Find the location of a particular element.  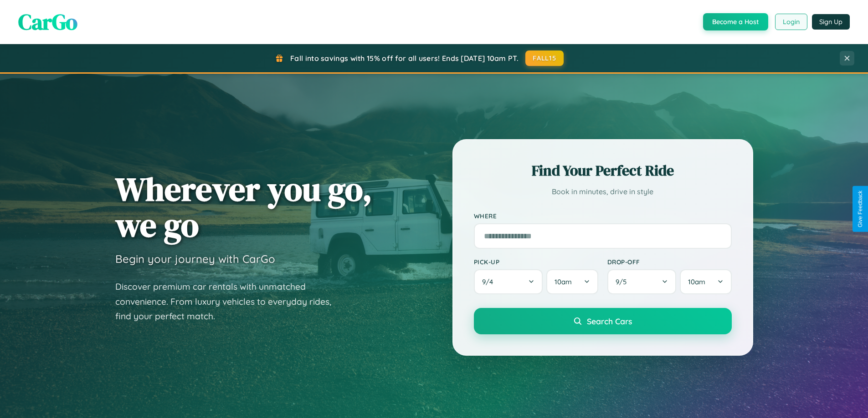

button: 9/4 is located at coordinates (509, 282).